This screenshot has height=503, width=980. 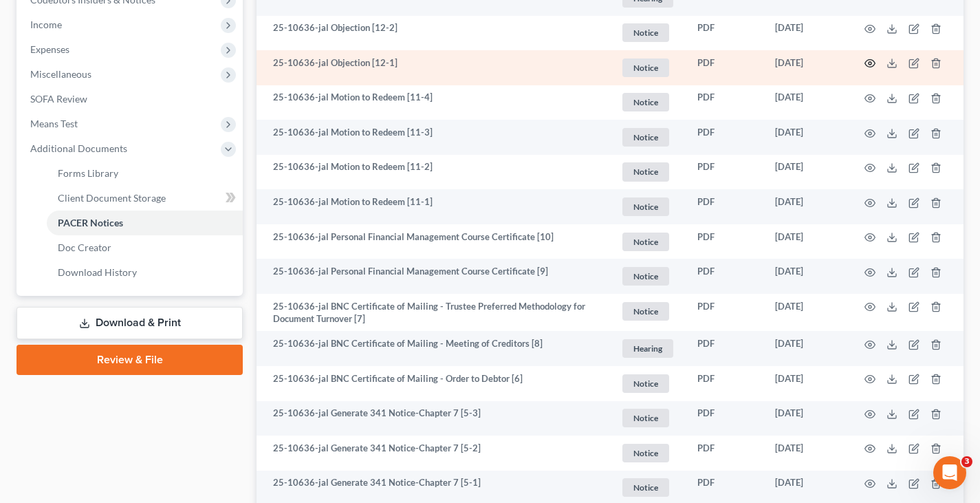 I want to click on td: 25-10636-jal Generate 341 Notice-Chapter 7 [5-3], so click(x=433, y=418).